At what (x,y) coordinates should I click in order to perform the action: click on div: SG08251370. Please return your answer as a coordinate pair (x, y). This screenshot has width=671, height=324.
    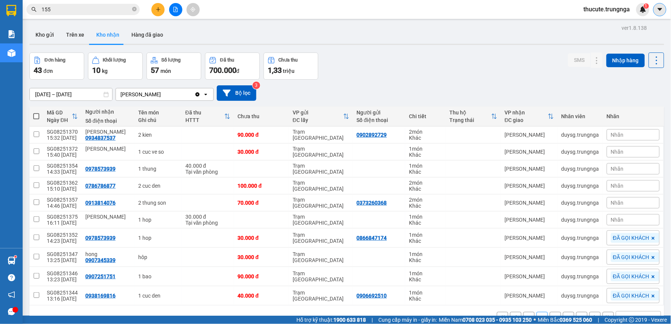
    Looking at the image, I should click on (62, 132).